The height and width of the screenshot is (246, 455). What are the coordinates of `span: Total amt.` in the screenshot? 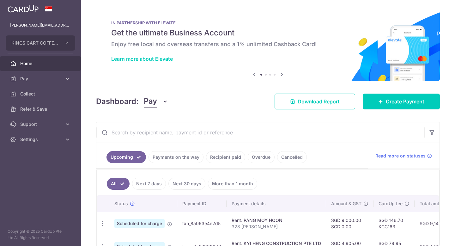 It's located at (430, 203).